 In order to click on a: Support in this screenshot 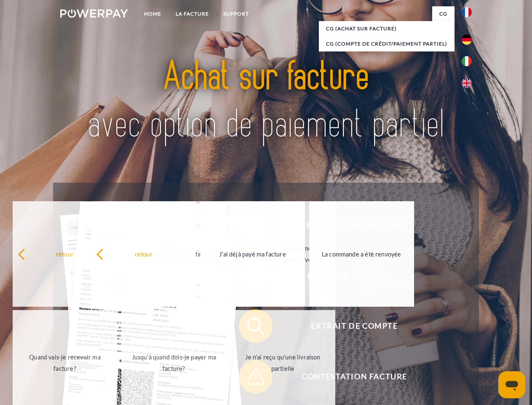, I will do `click(236, 14)`.